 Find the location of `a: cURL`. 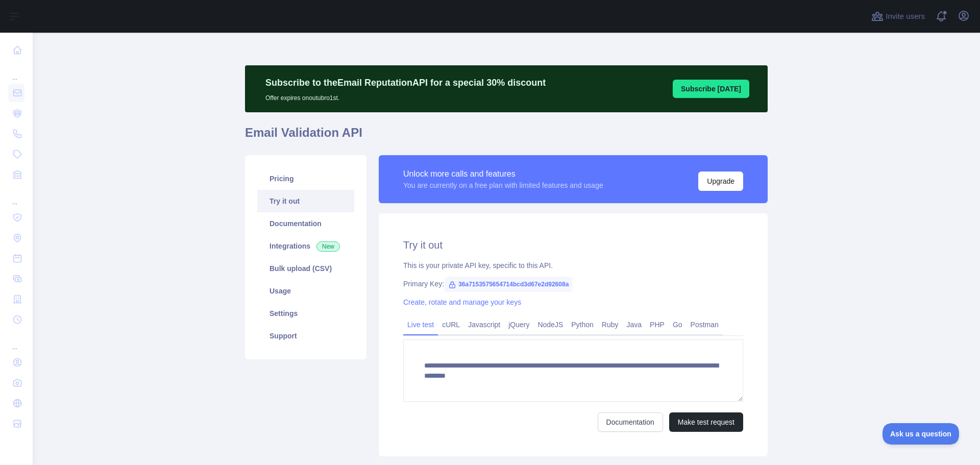

a: cURL is located at coordinates (450, 324).